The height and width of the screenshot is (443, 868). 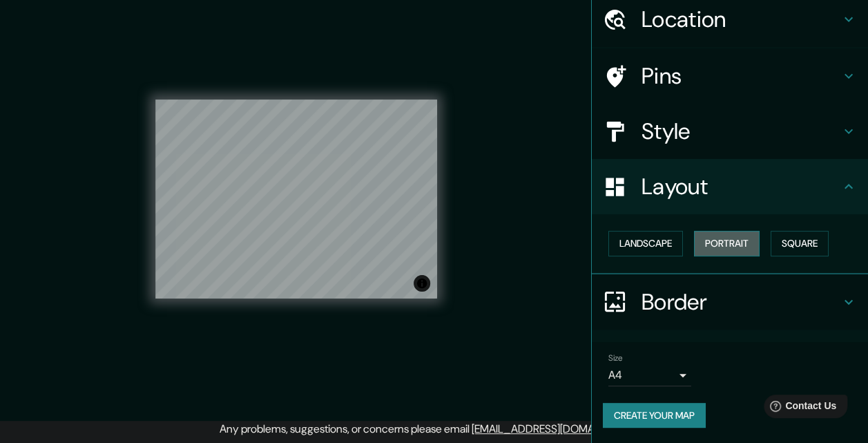 I want to click on span: Contact Us, so click(x=65, y=16).